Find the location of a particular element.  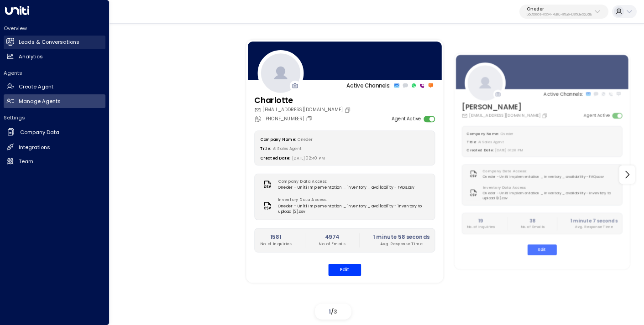

h2: Agents is located at coordinates (54, 73).